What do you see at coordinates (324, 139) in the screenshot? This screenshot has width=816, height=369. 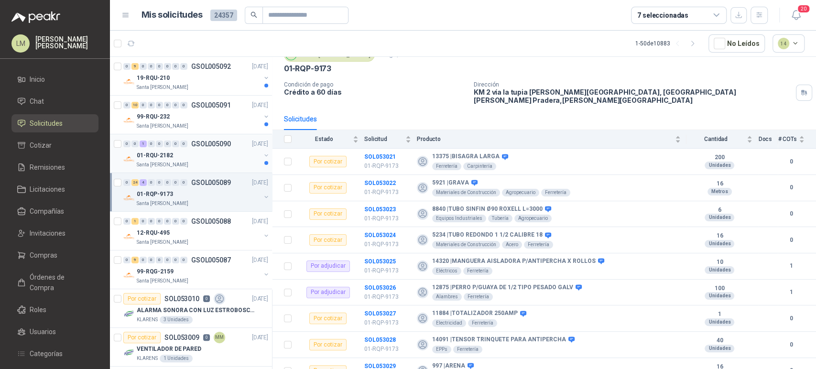 I see `span: Estado` at bounding box center [324, 139].